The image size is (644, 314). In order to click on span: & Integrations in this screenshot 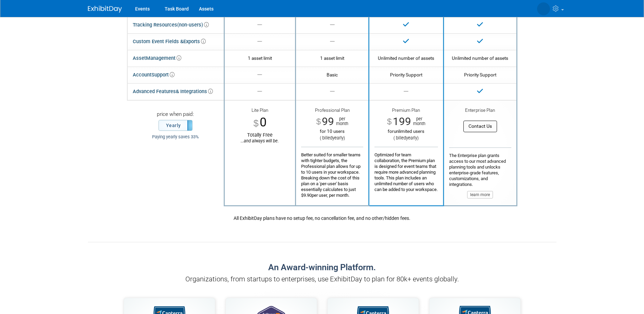, I will do `click(194, 91)`.